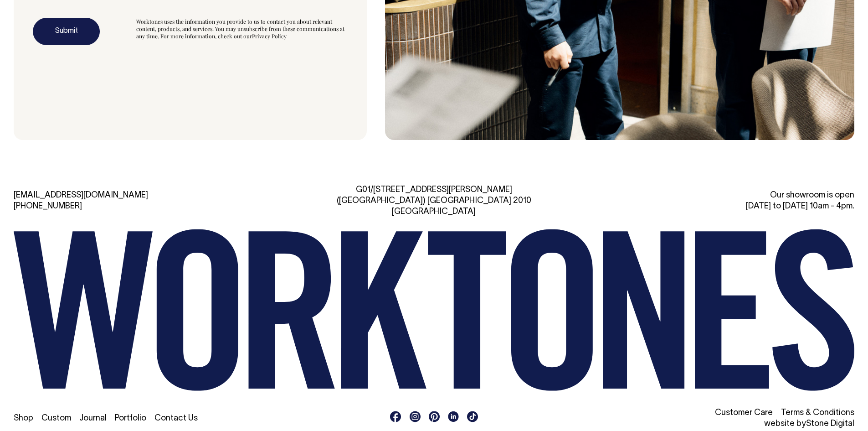  What do you see at coordinates (24, 418) in the screenshot?
I see `a: Shop` at bounding box center [24, 418].